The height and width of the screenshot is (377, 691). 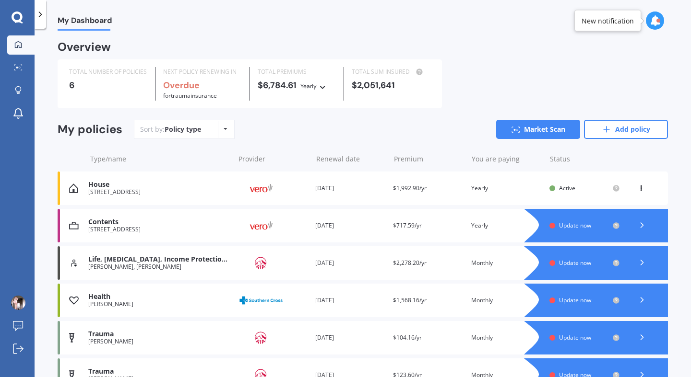 What do you see at coordinates (18, 303) in the screenshot?
I see `img: AOh14Gh72GTWrdmFGhz3M_hsO2QUfeavZLcifItnYsGy=s96-c` at bounding box center [18, 303].